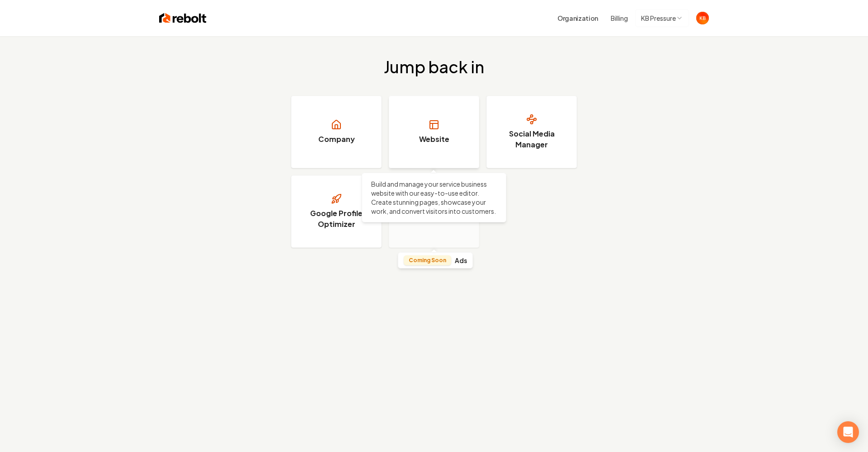 Image resolution: width=868 pixels, height=452 pixels. I want to click on p: Coming Soon, so click(427, 260).